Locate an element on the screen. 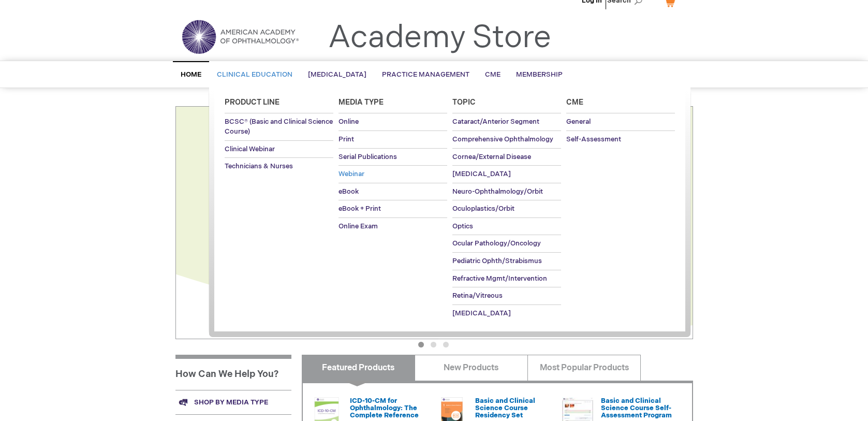 The image size is (868, 421). span: Retina/Vitreous is located at coordinates (477, 295).